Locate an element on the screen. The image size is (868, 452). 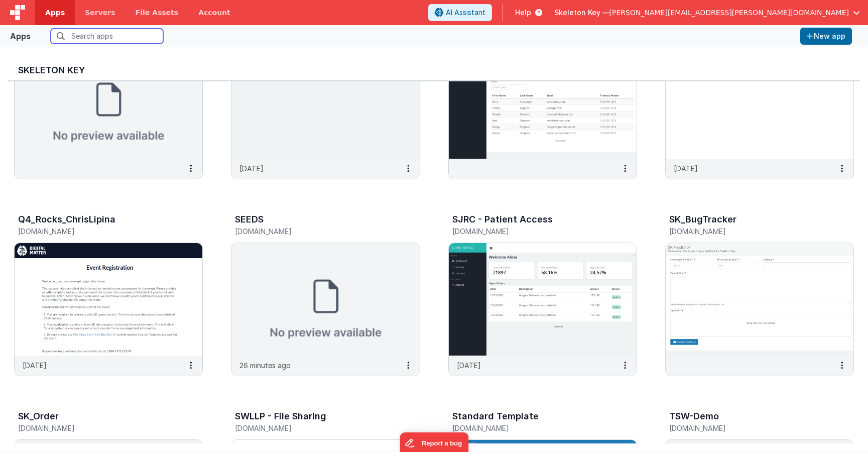
h3: SJRC - Patient Access is located at coordinates (502, 220).